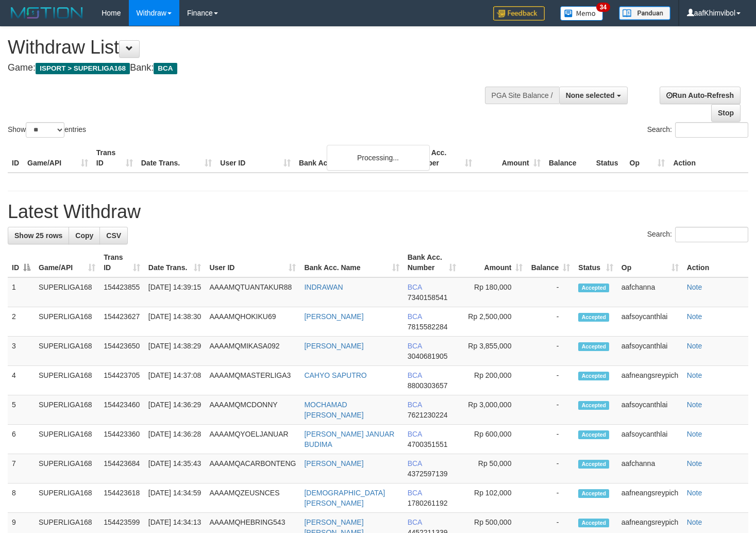 This screenshot has height=533, width=756. I want to click on td: 4, so click(22, 380).